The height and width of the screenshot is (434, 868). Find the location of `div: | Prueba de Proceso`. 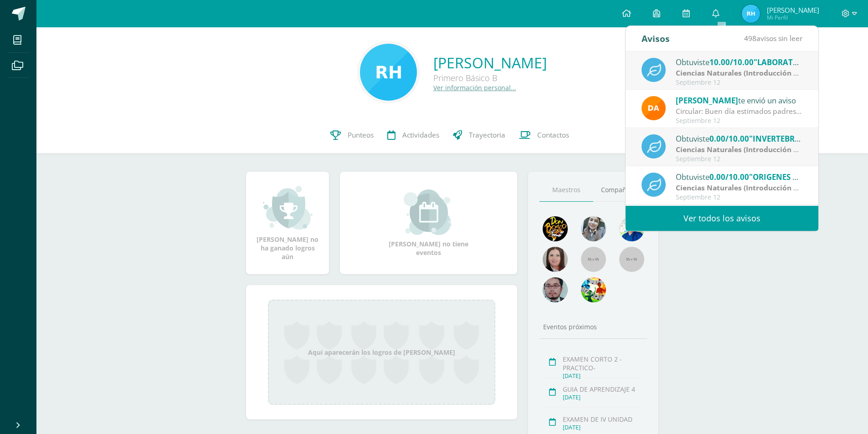

div: | Prueba de Proceso is located at coordinates (739, 73).